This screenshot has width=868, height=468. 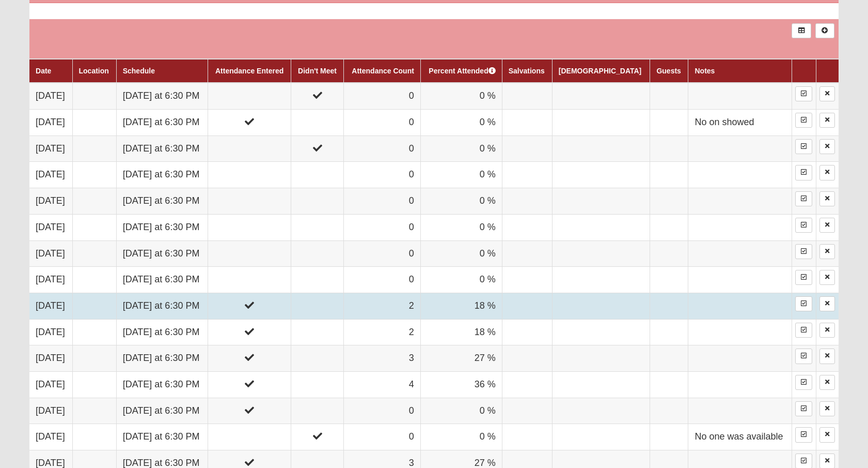 What do you see at coordinates (825, 30) in the screenshot?
I see `a: Alt+N` at bounding box center [825, 30].